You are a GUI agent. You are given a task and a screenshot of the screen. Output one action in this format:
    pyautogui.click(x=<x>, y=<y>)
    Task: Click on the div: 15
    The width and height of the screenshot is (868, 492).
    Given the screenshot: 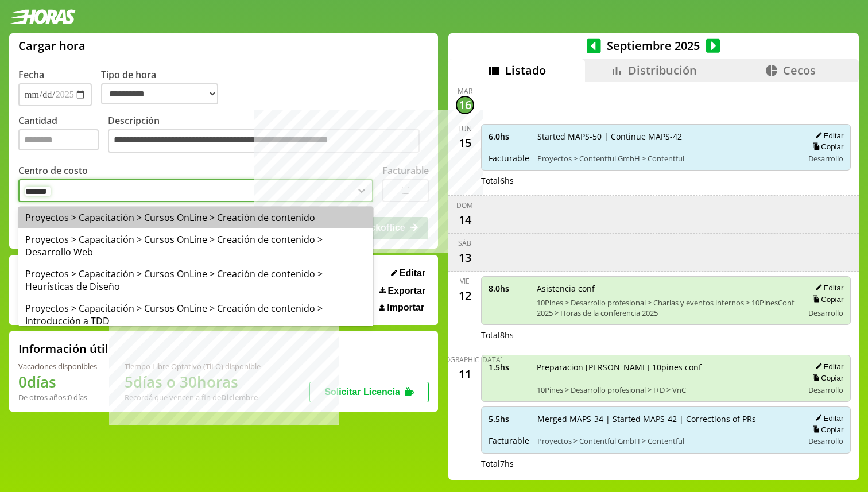 What is the action you would take?
    pyautogui.click(x=465, y=143)
    